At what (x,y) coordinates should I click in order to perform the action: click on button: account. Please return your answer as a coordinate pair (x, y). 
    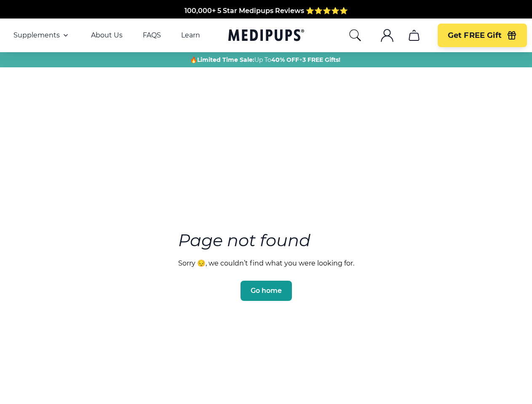
    Looking at the image, I should click on (387, 35).